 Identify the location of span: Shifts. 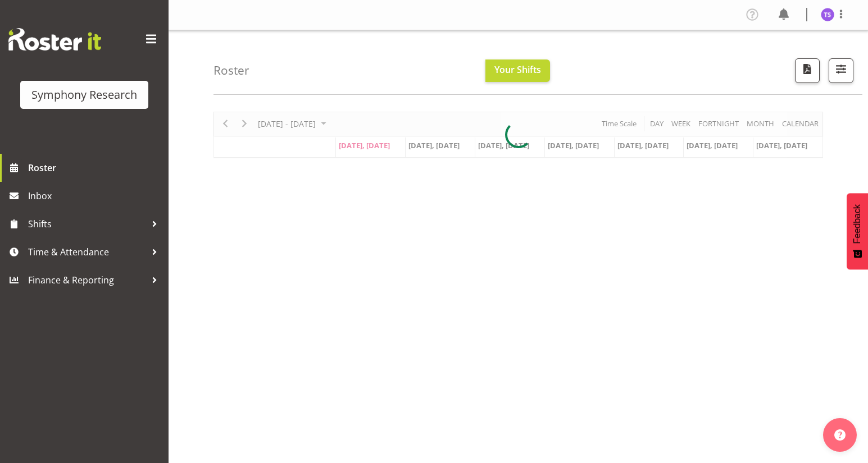
(87, 224).